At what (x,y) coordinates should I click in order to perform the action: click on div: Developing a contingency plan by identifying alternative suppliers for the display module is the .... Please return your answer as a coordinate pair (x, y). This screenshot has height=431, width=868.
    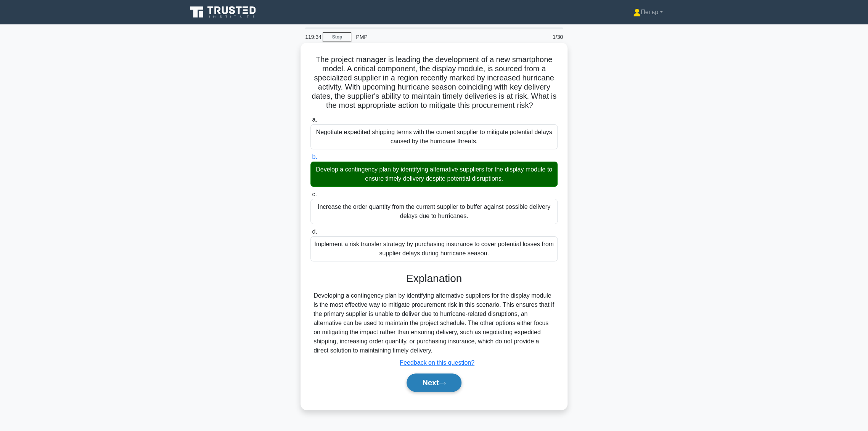
    Looking at the image, I should click on (434, 323).